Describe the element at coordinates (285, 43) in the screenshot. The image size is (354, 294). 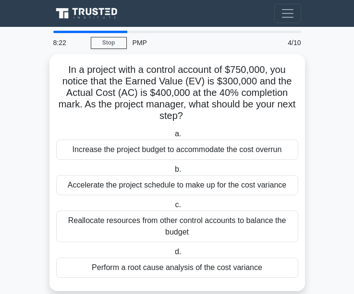
I see `div: 4/10` at that location.